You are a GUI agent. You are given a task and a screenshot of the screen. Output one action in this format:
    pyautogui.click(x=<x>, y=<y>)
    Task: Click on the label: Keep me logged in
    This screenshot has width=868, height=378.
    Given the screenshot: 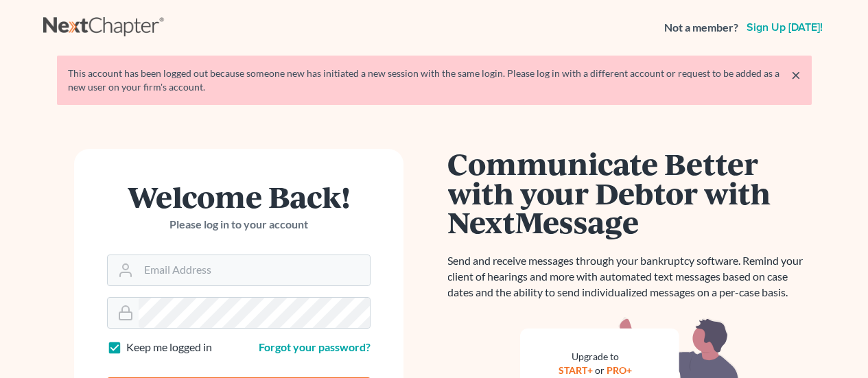 What is the action you would take?
    pyautogui.click(x=169, y=347)
    